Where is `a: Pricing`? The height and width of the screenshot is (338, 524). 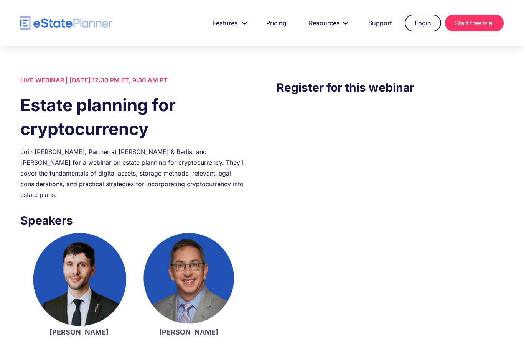 a: Pricing is located at coordinates (276, 23).